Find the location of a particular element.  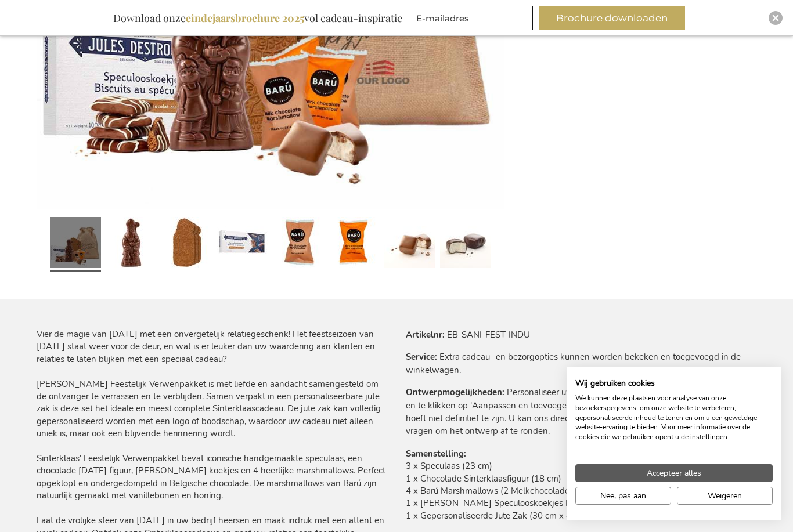

span: Weigeren is located at coordinates (725, 496).